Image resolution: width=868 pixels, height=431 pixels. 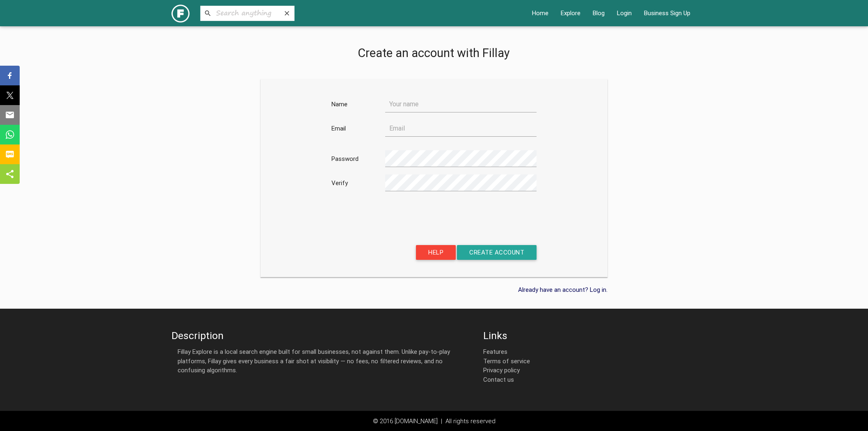 What do you see at coordinates (498, 379) in the screenshot?
I see `a: Contact us` at bounding box center [498, 379].